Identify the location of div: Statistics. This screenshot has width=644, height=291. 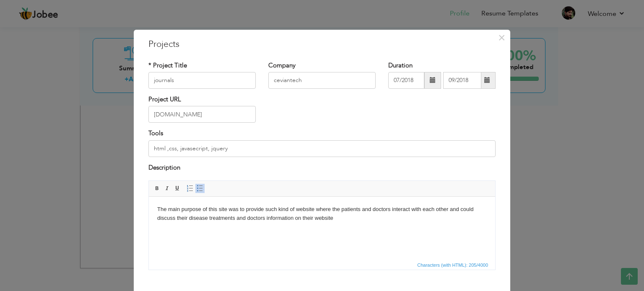
(453, 265).